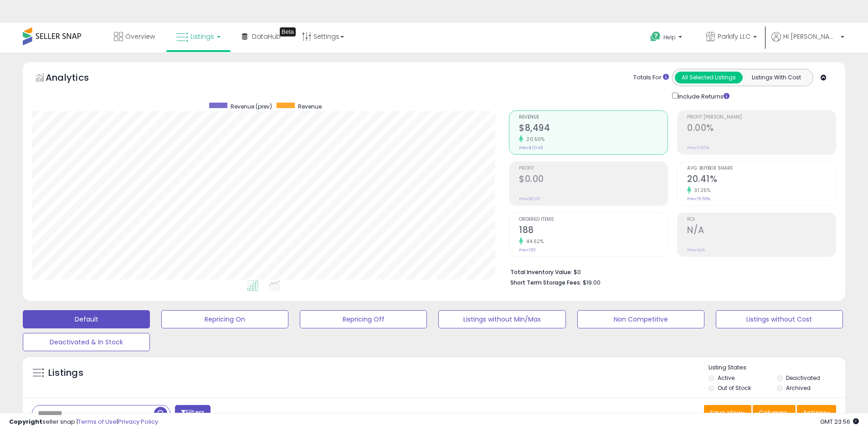 The image size is (868, 431). I want to click on small: Prev: 15.55%, so click(699, 199).